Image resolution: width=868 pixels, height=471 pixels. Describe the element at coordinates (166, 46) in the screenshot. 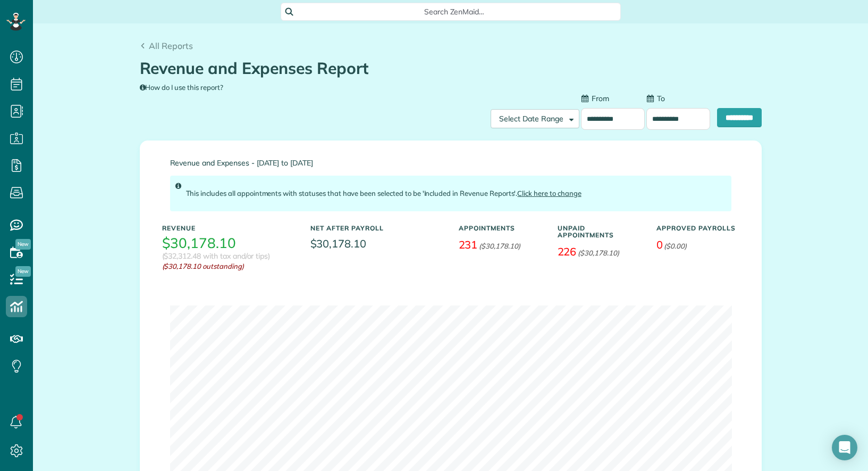

I see `a: All Reports` at that location.